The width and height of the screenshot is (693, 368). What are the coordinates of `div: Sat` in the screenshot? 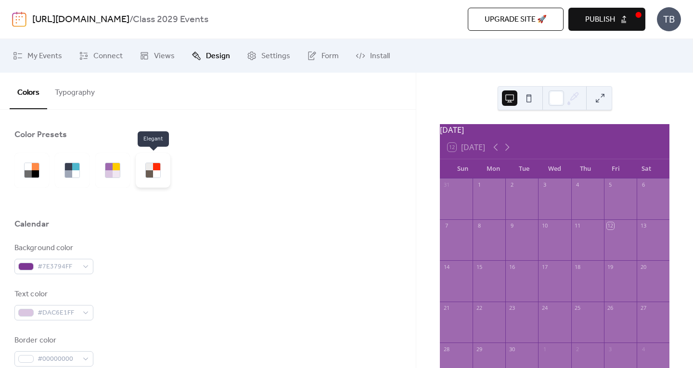 It's located at (646, 169).